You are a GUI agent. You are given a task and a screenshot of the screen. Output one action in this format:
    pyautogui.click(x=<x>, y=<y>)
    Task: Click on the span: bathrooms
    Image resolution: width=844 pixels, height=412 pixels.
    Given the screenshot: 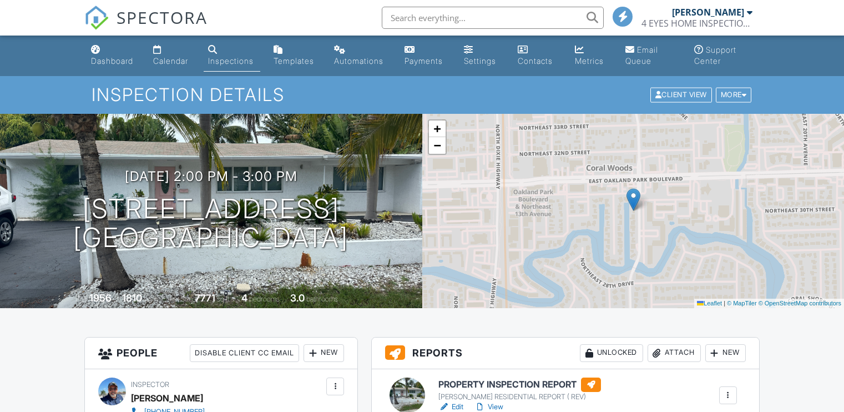 What is the action you would take?
    pyautogui.click(x=322, y=299)
    